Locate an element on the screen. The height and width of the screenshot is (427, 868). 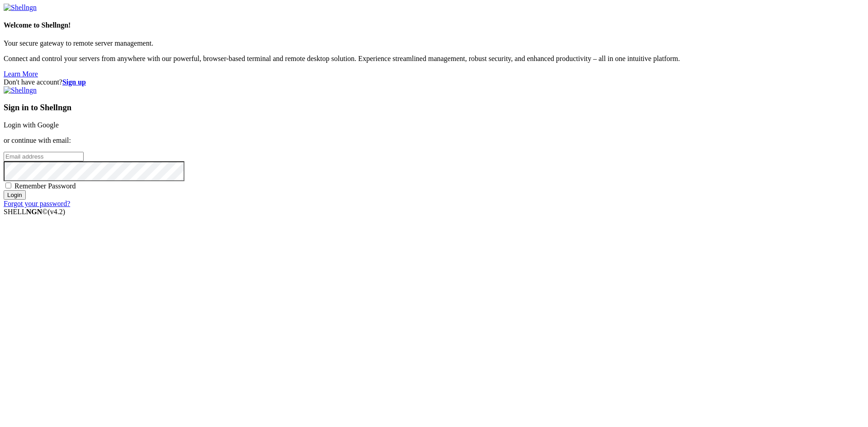
p: Your secure gateway to remote server management. is located at coordinates (434, 43).